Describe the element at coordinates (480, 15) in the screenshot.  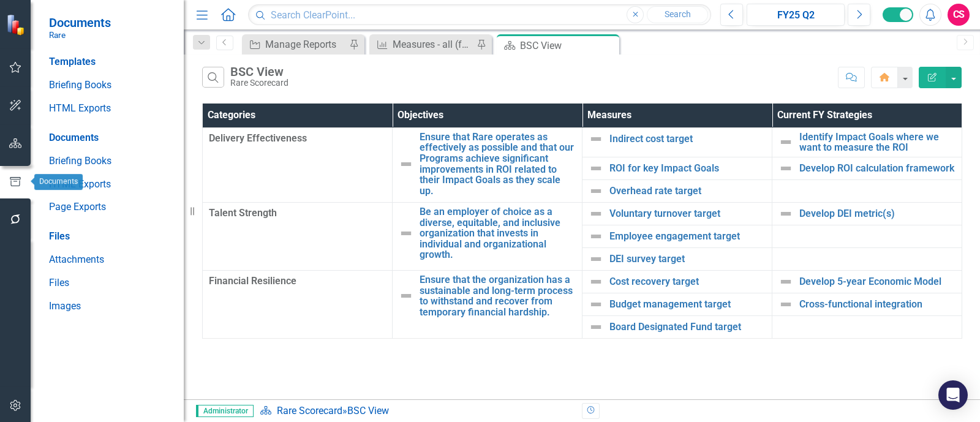
I see `input: Search ClearPoint...` at that location.